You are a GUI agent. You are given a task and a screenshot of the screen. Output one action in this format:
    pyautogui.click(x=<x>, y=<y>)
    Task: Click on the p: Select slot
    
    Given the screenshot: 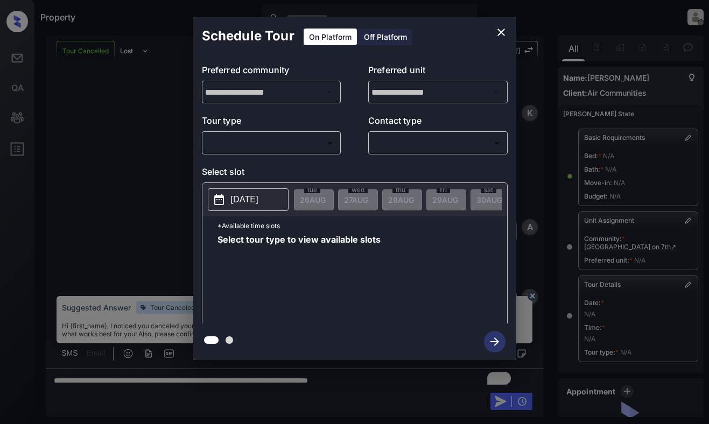 What is the action you would take?
    pyautogui.click(x=355, y=174)
    